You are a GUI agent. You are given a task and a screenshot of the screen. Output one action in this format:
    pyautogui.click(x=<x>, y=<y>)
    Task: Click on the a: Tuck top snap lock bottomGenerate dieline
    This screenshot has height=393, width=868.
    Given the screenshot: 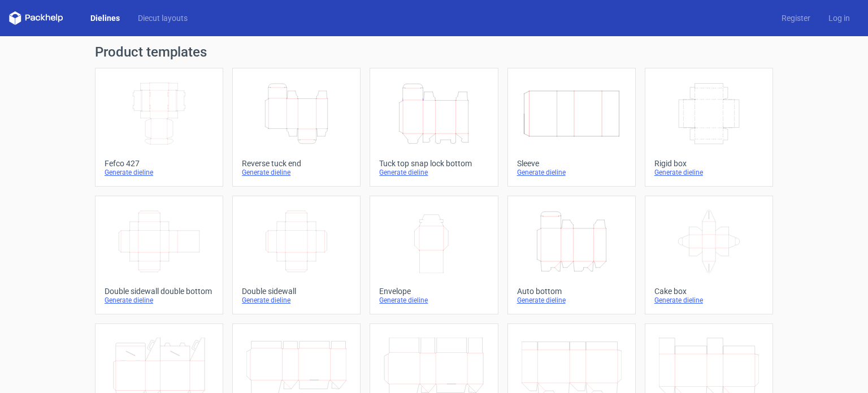 What is the action you would take?
    pyautogui.click(x=433, y=127)
    